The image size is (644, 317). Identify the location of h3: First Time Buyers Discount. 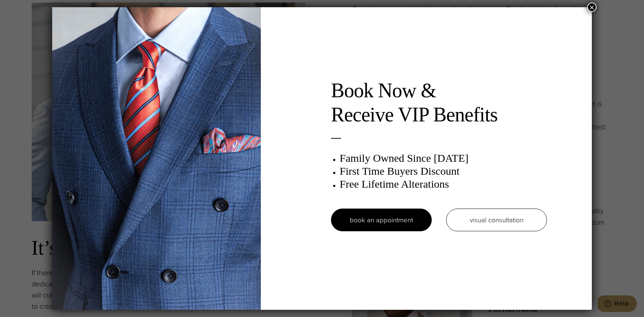
(443, 171).